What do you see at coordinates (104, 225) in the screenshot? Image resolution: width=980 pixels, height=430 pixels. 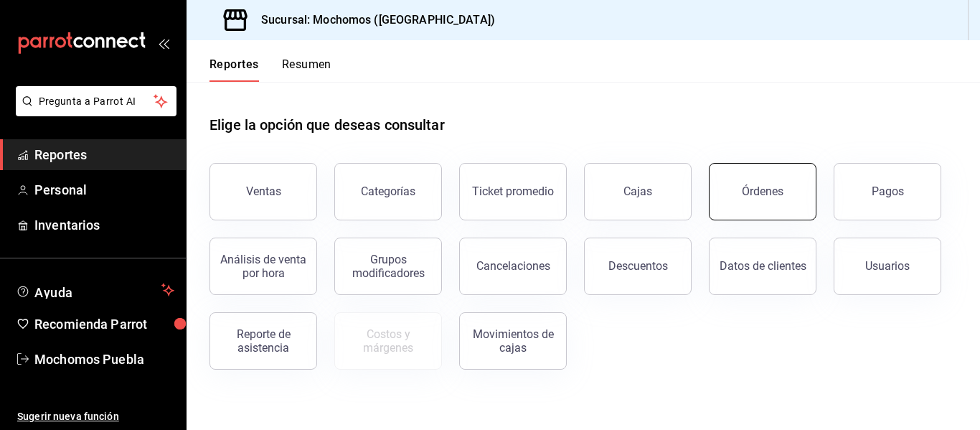 I see `span: Inventarios` at bounding box center [104, 225].